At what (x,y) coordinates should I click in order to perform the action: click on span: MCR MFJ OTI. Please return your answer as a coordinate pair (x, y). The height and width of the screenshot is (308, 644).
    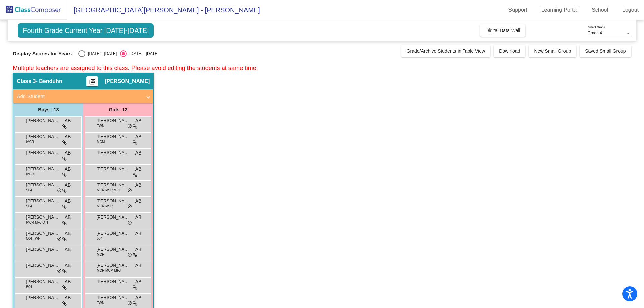
    Looking at the image, I should click on (37, 222).